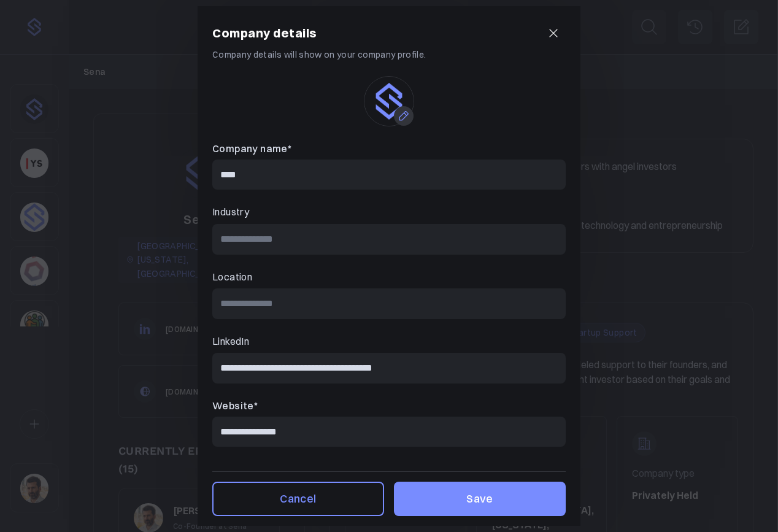 The image size is (778, 532). What do you see at coordinates (389, 277) in the screenshot?
I see `p: Location` at bounding box center [389, 277].